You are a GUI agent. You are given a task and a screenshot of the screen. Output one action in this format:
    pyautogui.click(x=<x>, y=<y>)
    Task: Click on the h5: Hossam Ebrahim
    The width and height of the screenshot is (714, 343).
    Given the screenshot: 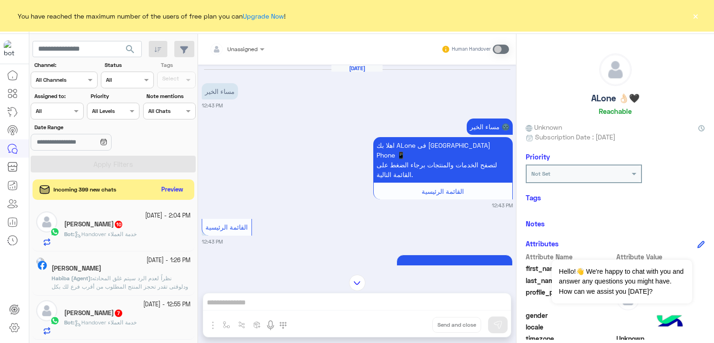 What is the action you would take?
    pyautogui.click(x=93, y=313)
    